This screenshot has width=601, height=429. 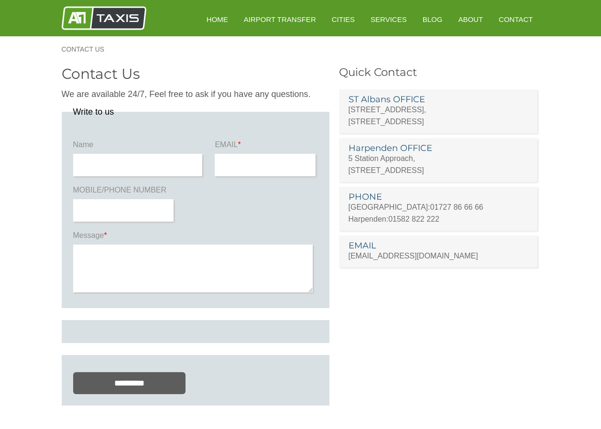 I want to click on a: Airport Transfer, so click(x=280, y=19).